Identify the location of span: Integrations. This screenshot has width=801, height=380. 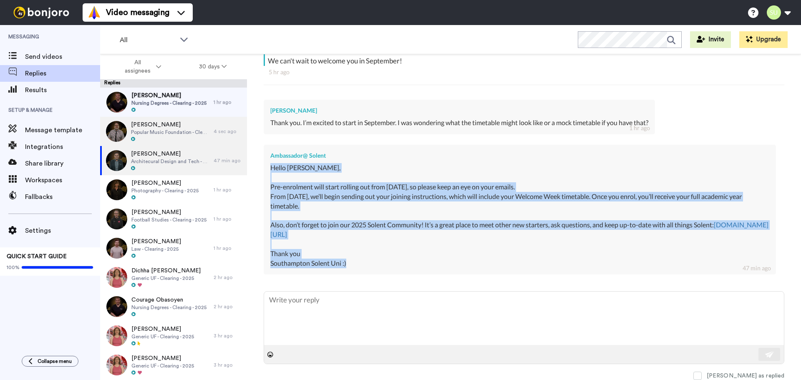
(63, 147).